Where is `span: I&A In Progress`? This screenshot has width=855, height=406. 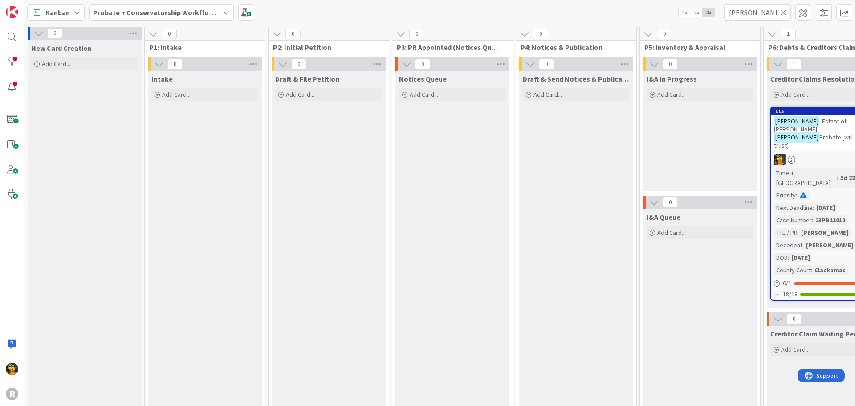 span: I&A In Progress is located at coordinates (672, 79).